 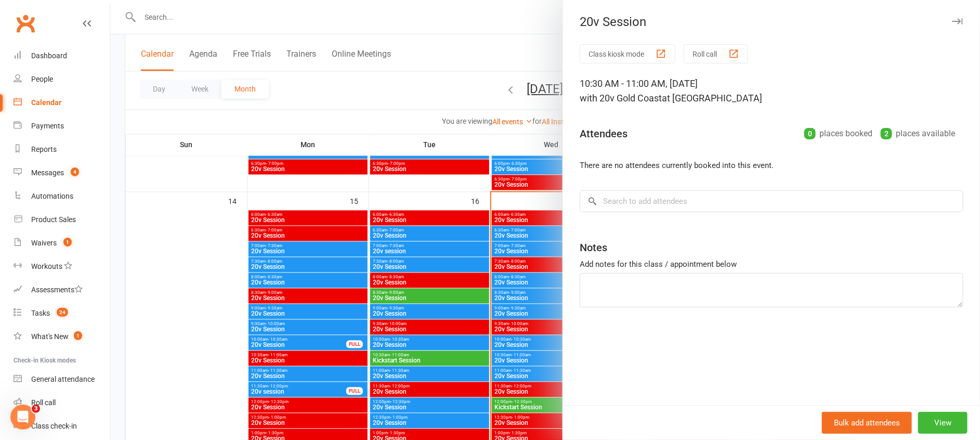 I want to click on div: places available, so click(x=917, y=133).